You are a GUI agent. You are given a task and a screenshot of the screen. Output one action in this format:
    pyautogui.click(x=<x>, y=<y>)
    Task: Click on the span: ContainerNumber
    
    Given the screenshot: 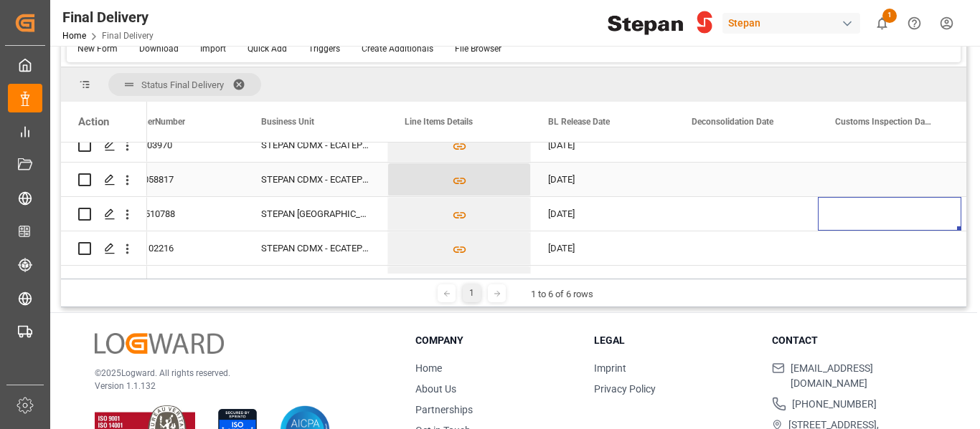 What is the action you would take?
    pyautogui.click(x=151, y=122)
    